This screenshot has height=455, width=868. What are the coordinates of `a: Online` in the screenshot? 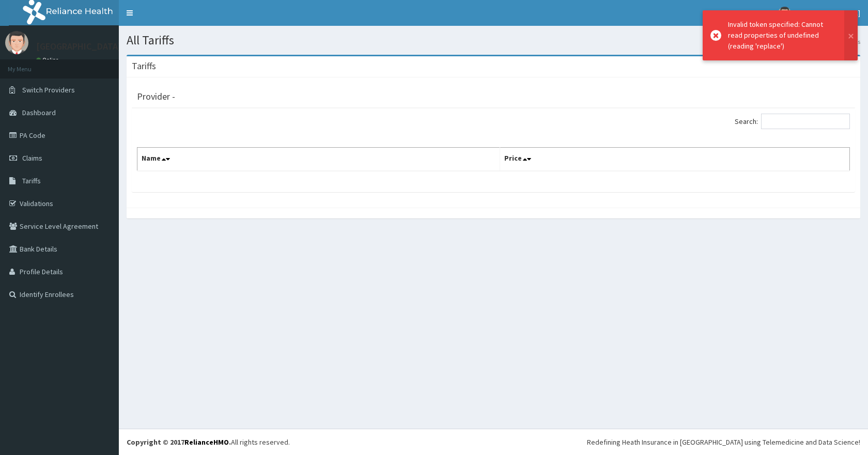 It's located at (48, 60).